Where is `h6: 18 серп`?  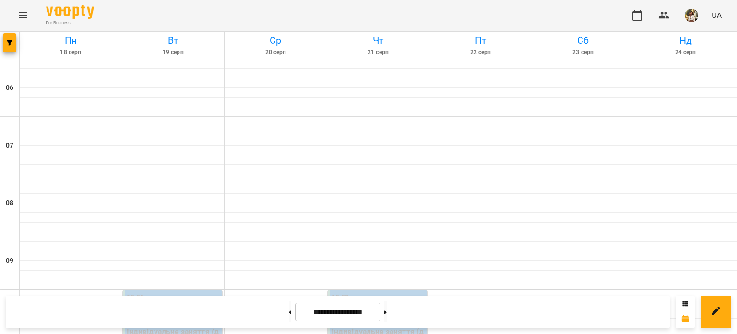
h6: 18 серп is located at coordinates (71, 52).